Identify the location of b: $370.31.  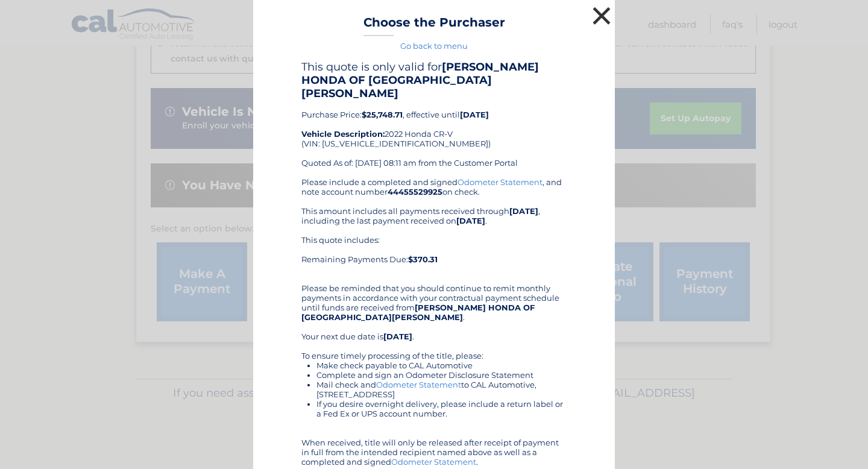
(423, 259).